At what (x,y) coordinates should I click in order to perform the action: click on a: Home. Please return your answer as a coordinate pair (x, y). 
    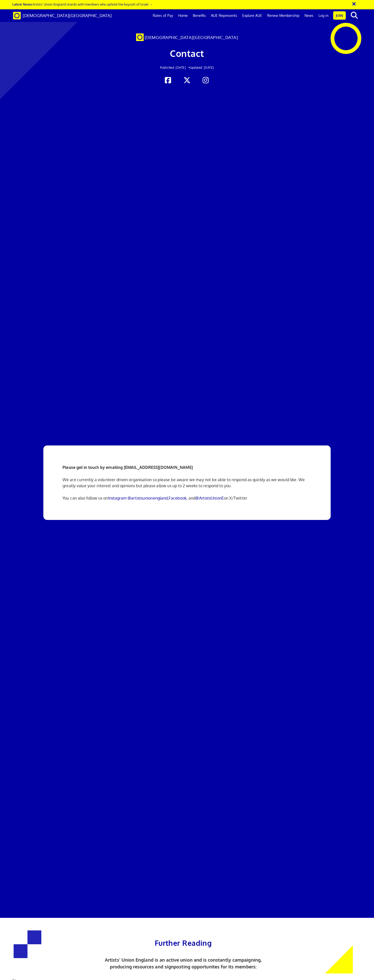
    Looking at the image, I should click on (183, 16).